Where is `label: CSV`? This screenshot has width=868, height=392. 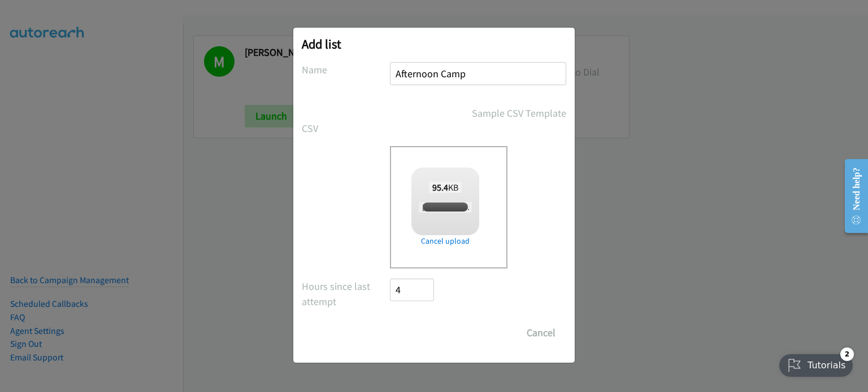
label: CSV is located at coordinates (346, 128).